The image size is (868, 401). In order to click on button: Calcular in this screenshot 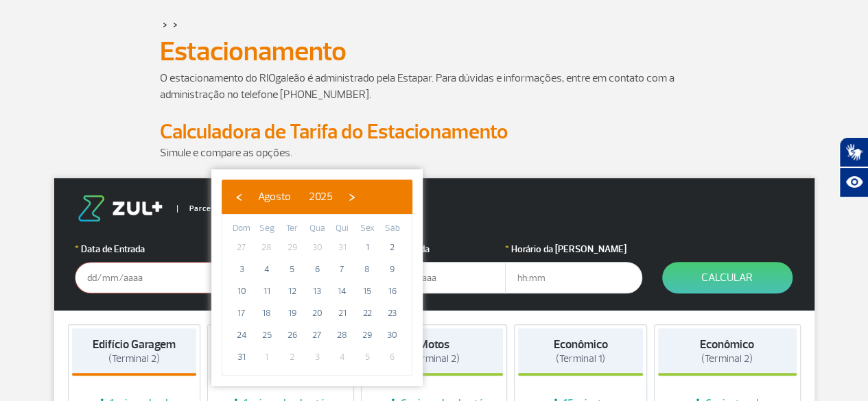, I will do `click(727, 278)`.